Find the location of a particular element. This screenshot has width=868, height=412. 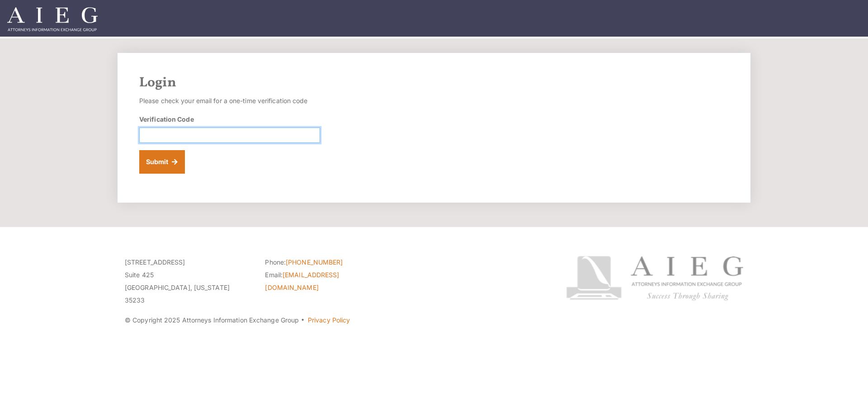

img: Attorneys Information Exchange Group logo is located at coordinates (655, 278).